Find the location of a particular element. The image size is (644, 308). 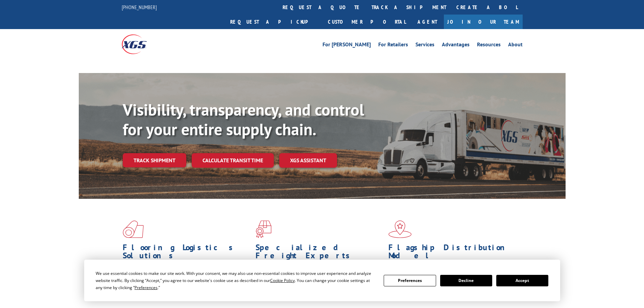

button: Preferences is located at coordinates (410, 281).